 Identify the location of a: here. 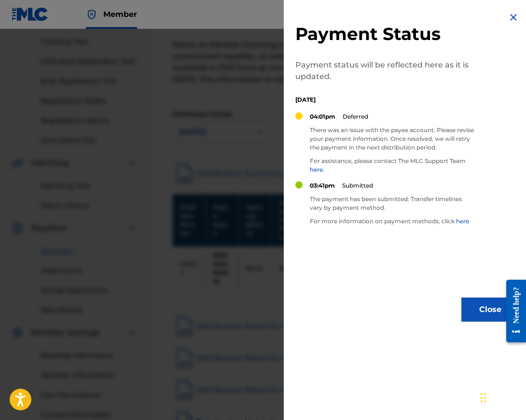
(462, 221).